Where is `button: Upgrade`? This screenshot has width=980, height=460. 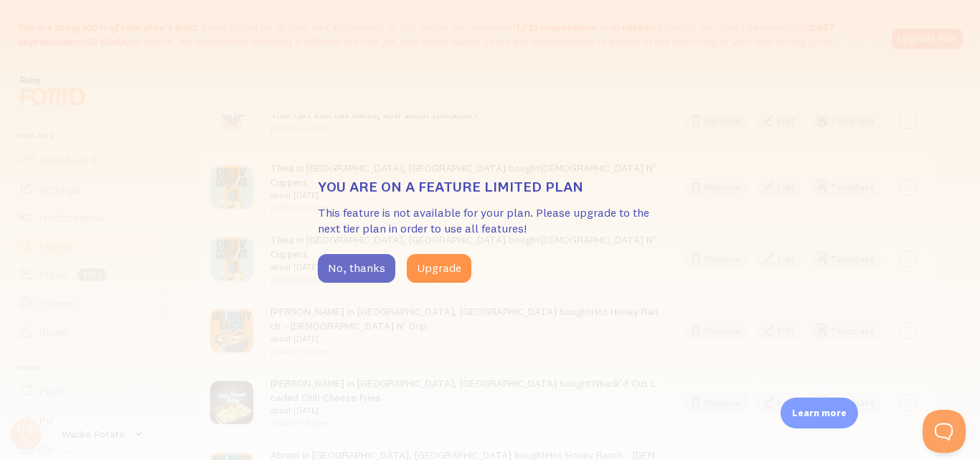
button: Upgrade is located at coordinates (439, 268).